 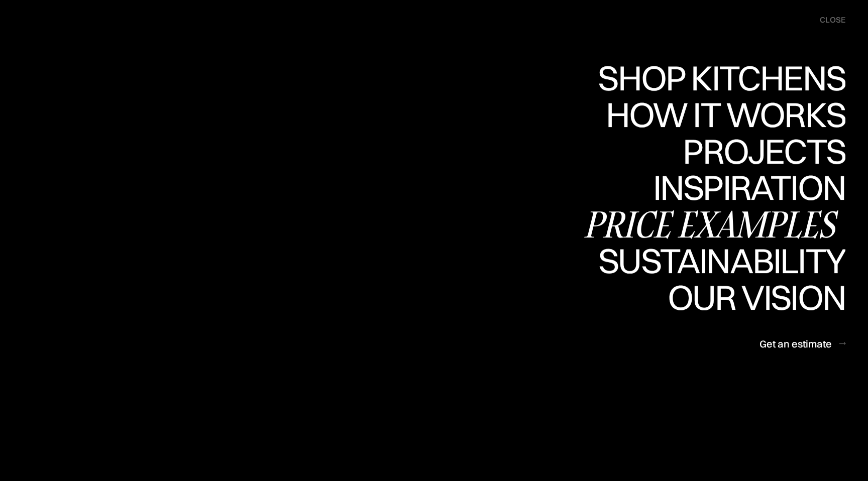 What do you see at coordinates (718, 78) in the screenshot?
I see `a: Shop KitchensShop Kitchens` at bounding box center [718, 78].